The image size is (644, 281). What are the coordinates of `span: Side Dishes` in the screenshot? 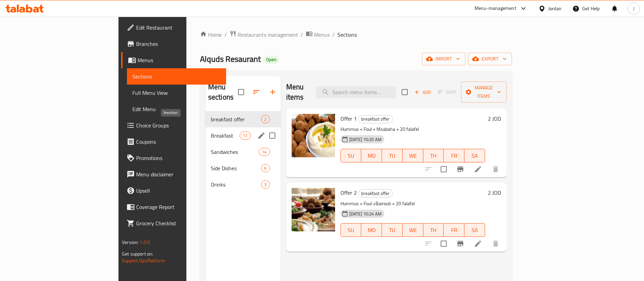 It's located at (236, 168).